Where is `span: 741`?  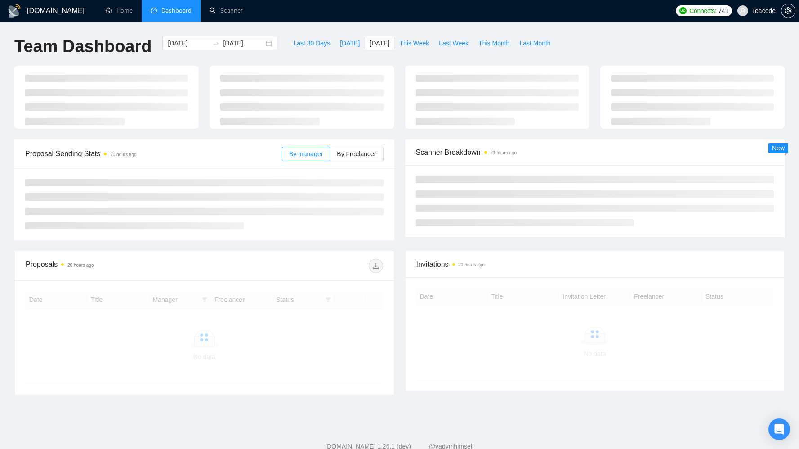 span: 741 is located at coordinates (724, 11).